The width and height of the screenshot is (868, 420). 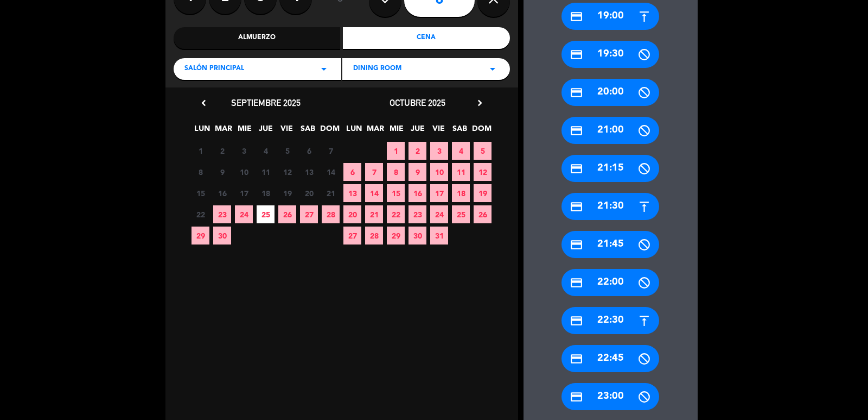 I want to click on div: 23:00, so click(x=611, y=396).